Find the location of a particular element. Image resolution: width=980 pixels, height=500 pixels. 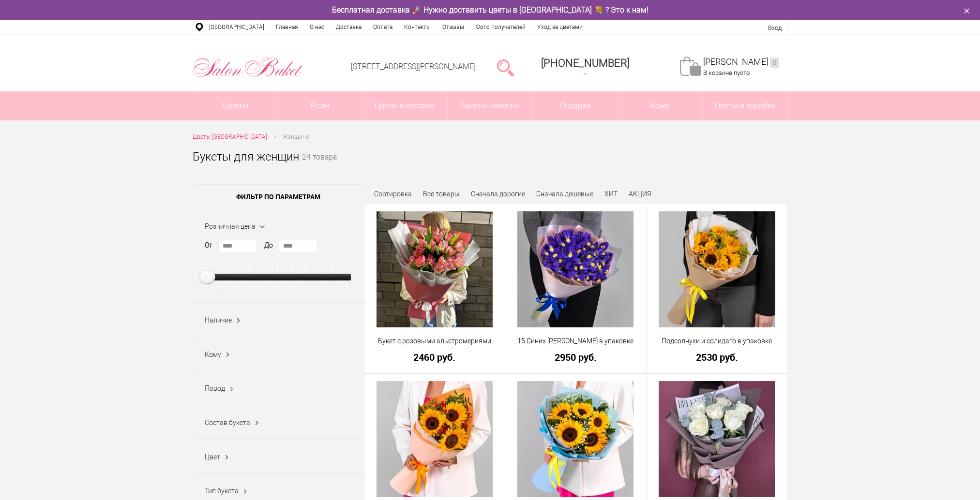

a: Сначала дешевые is located at coordinates (565, 194).